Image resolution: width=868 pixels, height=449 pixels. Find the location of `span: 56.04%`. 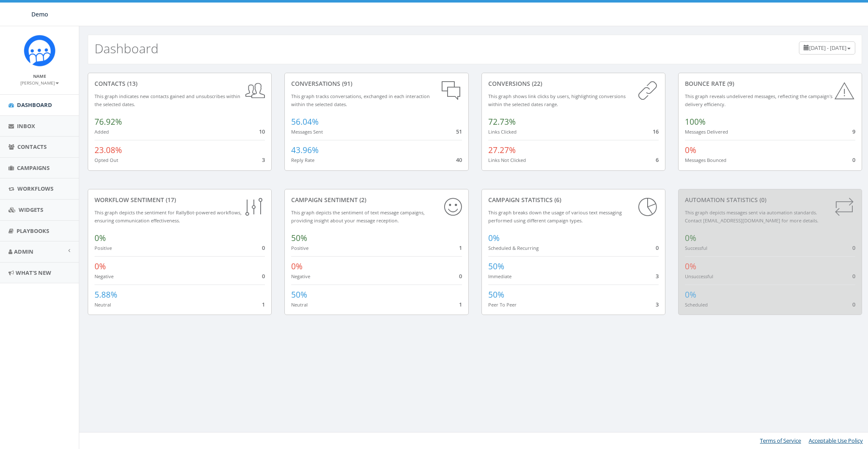

span: 56.04% is located at coordinates (304, 122).